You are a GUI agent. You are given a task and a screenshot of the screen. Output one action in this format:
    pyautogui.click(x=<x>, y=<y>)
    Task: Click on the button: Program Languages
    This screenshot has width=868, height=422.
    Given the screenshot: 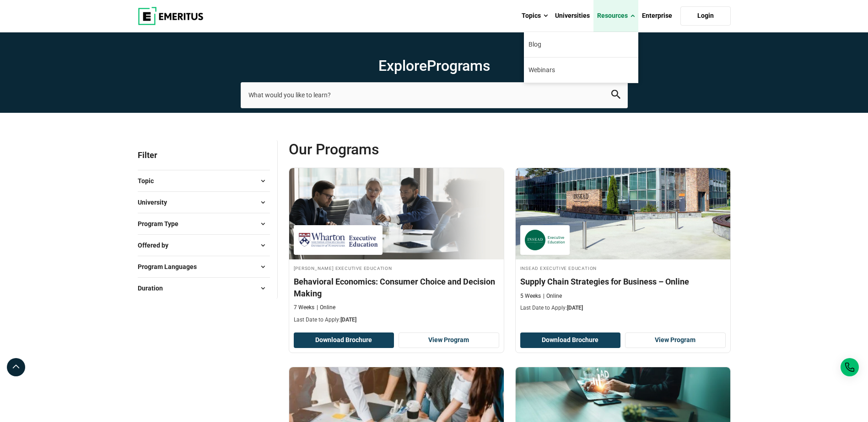 What is the action you would take?
    pyautogui.click(x=203, y=267)
    